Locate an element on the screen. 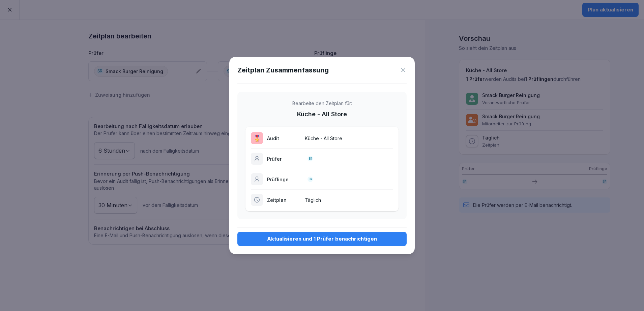 This screenshot has width=644, height=311. button: Aktualisieren und 1 Prüfer benachrichtigen is located at coordinates (322, 239).